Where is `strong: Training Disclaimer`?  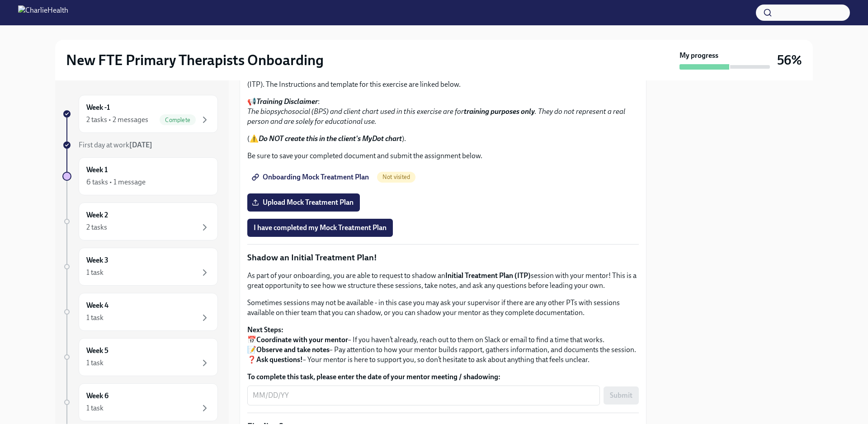
strong: Training Disclaimer is located at coordinates (287, 101).